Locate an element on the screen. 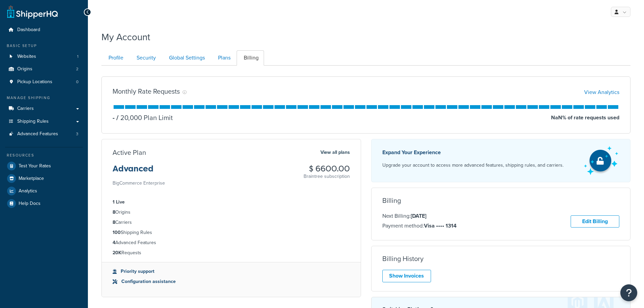 The height and width of the screenshot is (308, 644). h3: Monthly Rate Requests is located at coordinates (146, 91).